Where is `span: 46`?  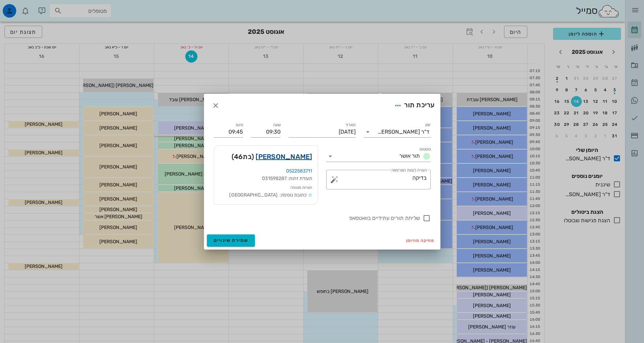
span: 46 is located at coordinates (238, 156).